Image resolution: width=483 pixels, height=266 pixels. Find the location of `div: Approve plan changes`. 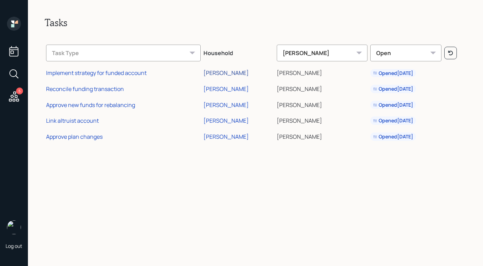

div: Approve plan changes is located at coordinates (74, 137).